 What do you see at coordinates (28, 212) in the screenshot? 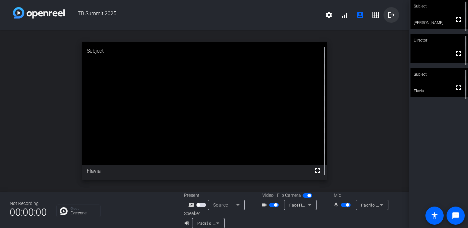
I see `span: 00:00:00` at bounding box center [28, 212].